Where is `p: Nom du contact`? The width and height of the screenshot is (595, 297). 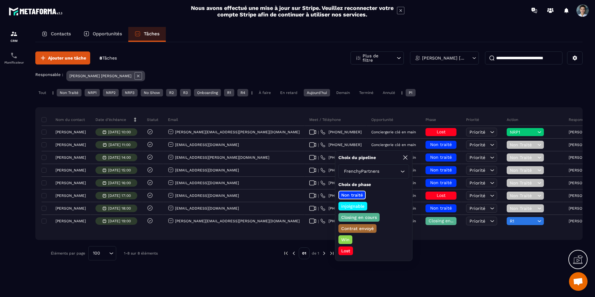
p: Nom du contact is located at coordinates (64, 120).